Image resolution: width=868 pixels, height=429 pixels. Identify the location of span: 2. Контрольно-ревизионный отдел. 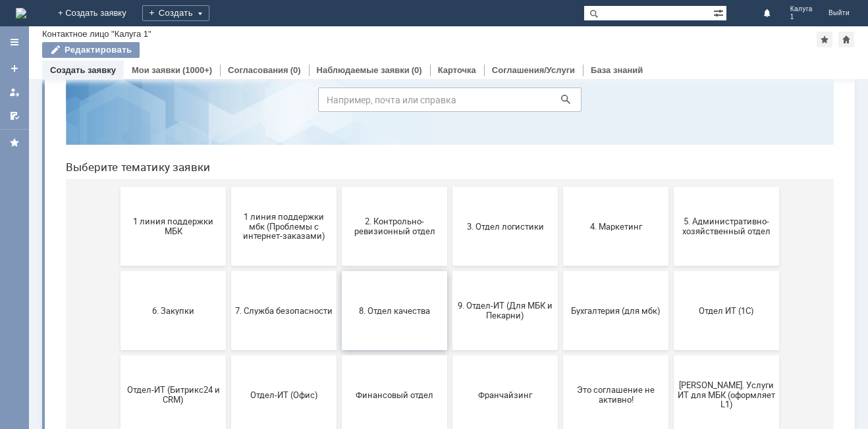
(339, 198).